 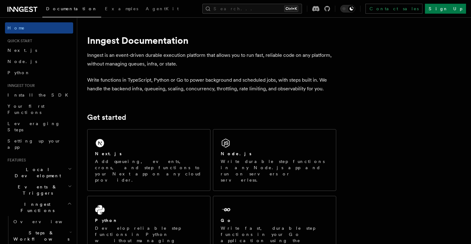 What do you see at coordinates (121, 9) in the screenshot?
I see `span: Examples` at bounding box center [121, 9].